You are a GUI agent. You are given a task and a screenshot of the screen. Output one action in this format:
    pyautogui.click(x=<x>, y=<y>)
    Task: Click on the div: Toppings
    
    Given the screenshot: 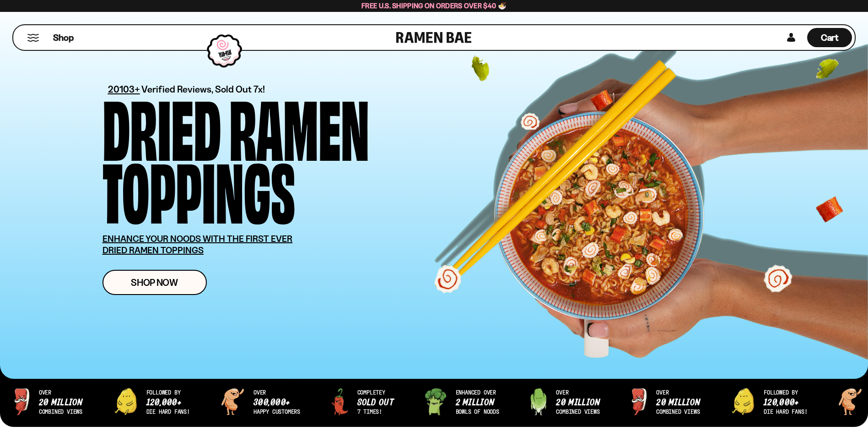 What is the action you would take?
    pyautogui.click(x=198, y=188)
    